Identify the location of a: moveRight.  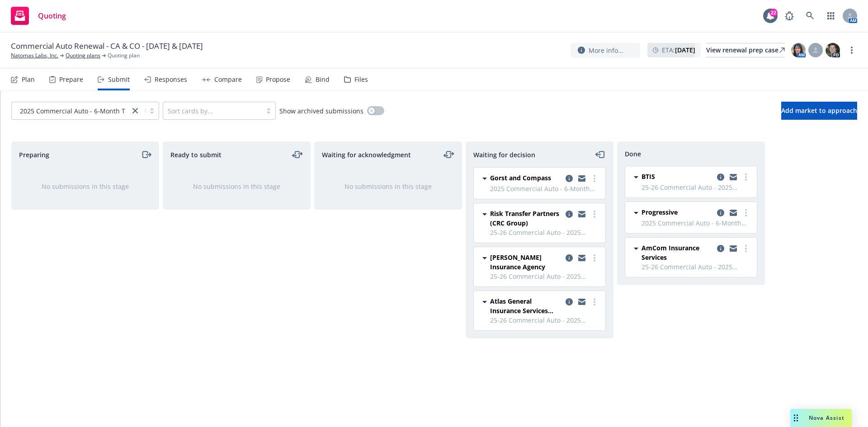
(146, 155).